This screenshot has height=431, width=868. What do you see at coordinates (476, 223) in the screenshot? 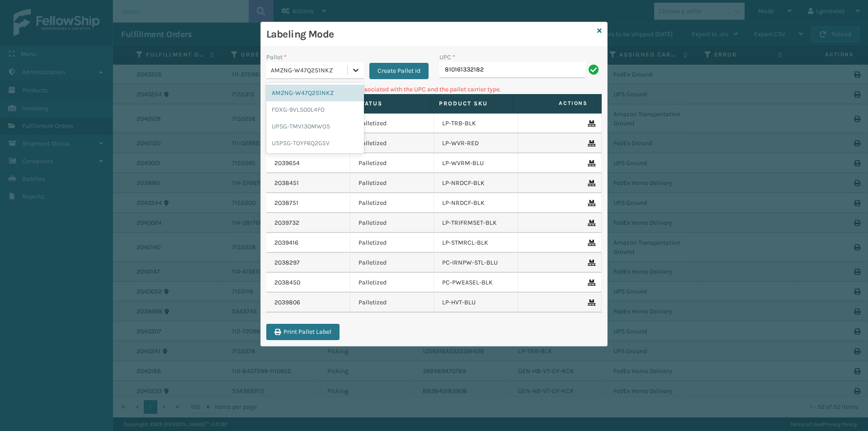
I see `td: LP-TRIFRMSET-BLK` at bounding box center [476, 223].